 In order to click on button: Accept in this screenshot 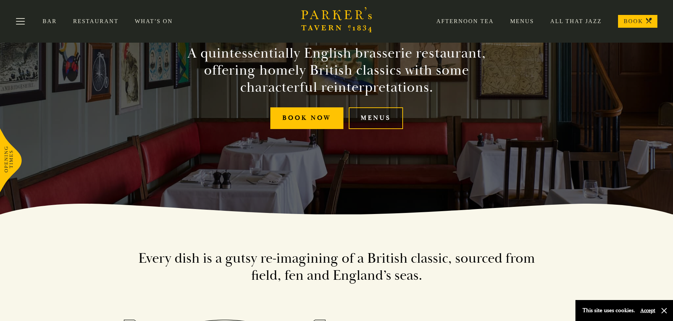, I will do `click(648, 310)`.